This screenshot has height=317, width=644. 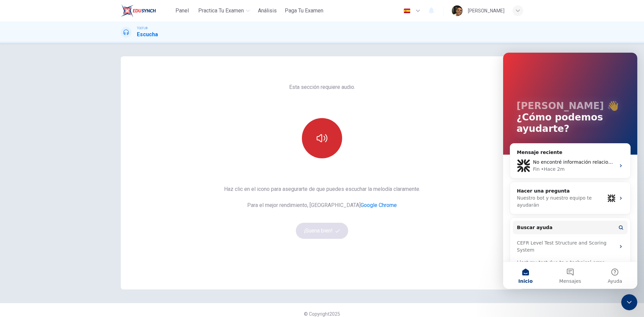 What do you see at coordinates (267, 11) in the screenshot?
I see `span: Análisis` at bounding box center [267, 11].